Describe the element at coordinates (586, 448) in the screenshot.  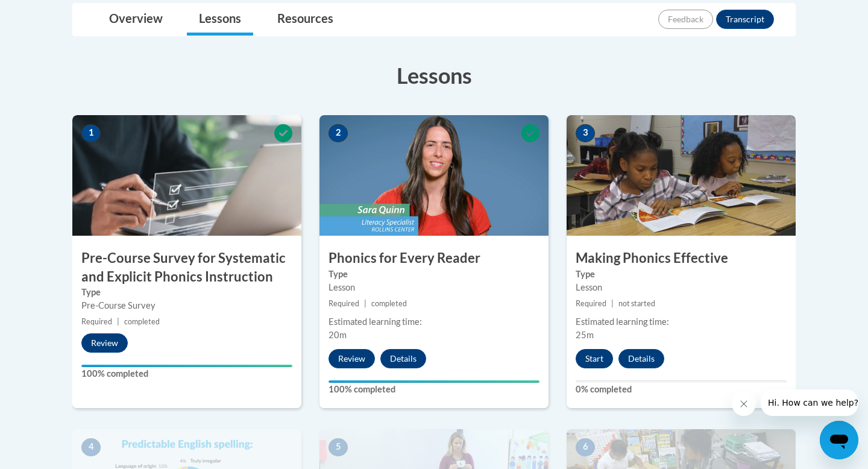
I see `span: 6` at that location.